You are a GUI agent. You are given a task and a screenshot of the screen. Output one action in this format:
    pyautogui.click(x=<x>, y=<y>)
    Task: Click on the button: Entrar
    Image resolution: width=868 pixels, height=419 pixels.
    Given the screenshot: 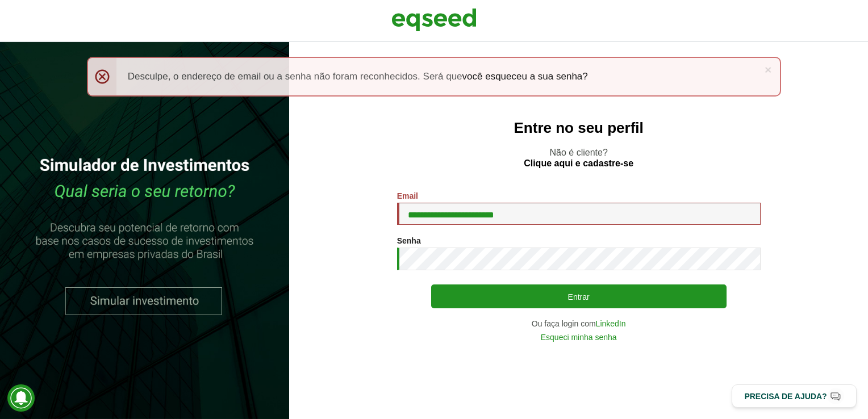 What is the action you would take?
    pyautogui.click(x=579, y=296)
    